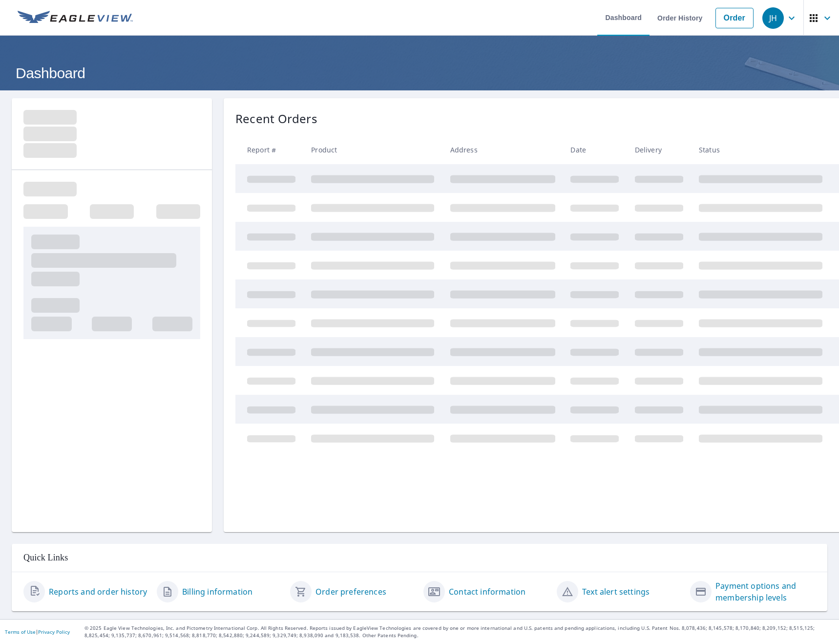 Image resolution: width=839 pixels, height=644 pixels. What do you see at coordinates (75, 18) in the screenshot?
I see `img: EV Logo` at bounding box center [75, 18].